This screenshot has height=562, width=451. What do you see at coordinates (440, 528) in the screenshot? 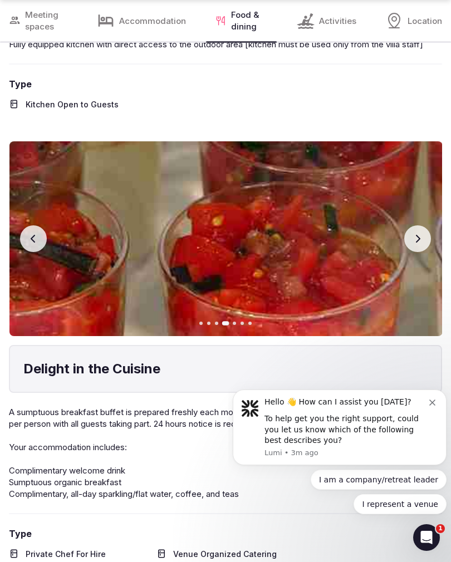
I see `span: 1` at bounding box center [440, 528].